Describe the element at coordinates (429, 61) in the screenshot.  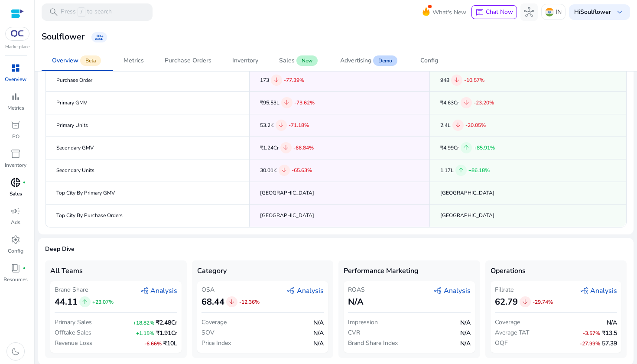
I see `div: Config` at that location.